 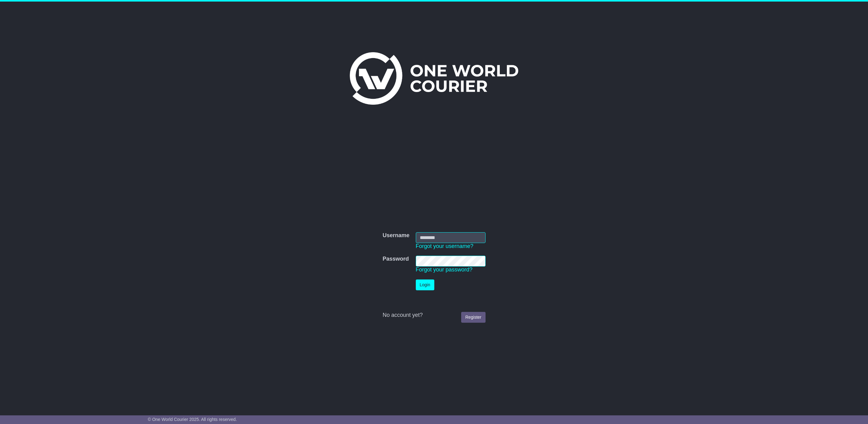 What do you see at coordinates (433, 315) in the screenshot?
I see `div: No account yet?` at bounding box center [433, 315].